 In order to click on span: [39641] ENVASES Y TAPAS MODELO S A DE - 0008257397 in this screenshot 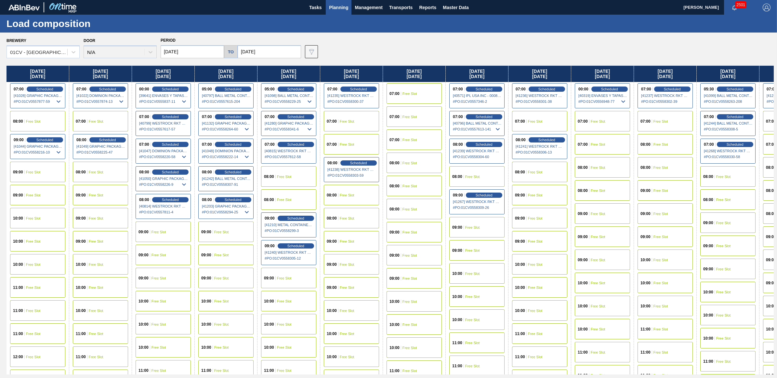, I will do `click(163, 96)`.